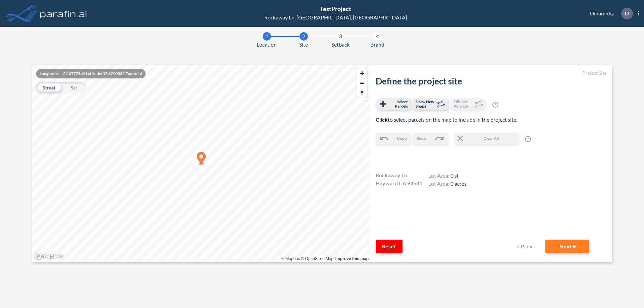  Describe the element at coordinates (525, 246) in the screenshot. I see `button: Prev` at that location.